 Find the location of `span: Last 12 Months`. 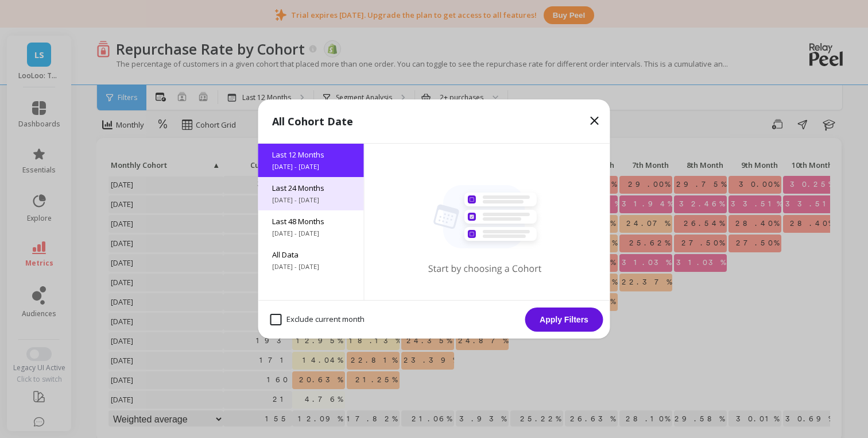

span: Last 12 Months is located at coordinates (311, 154).